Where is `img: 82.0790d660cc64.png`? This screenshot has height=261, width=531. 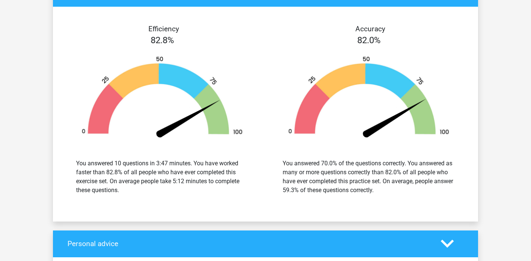 img: 82.0790d660cc64.png is located at coordinates (369, 98).